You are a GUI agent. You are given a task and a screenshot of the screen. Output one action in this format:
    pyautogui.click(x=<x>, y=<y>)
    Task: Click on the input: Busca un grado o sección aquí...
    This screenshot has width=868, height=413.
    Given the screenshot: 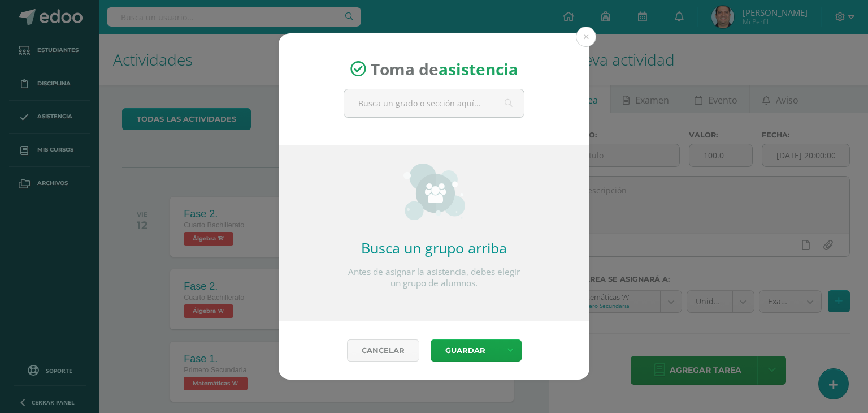 What is the action you would take?
    pyautogui.click(x=434, y=103)
    